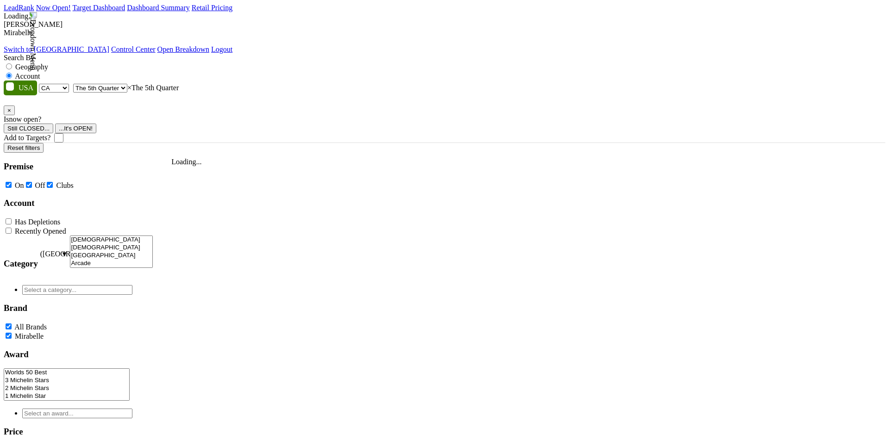  Describe the element at coordinates (118, 50) in the screenshot. I see `div: Dropdown Menu` at that location.